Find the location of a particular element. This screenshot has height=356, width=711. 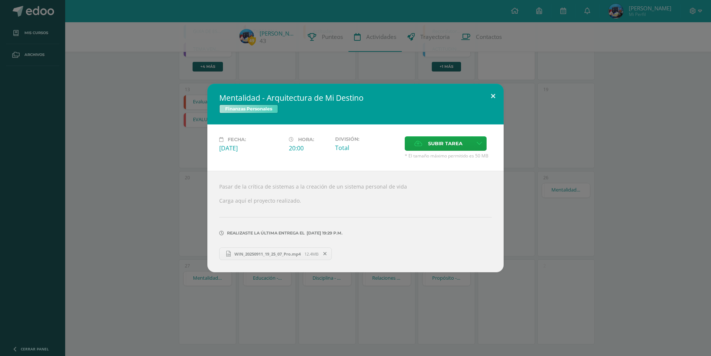

span: WIN_20250911_19_25_07_Pro.mp4 is located at coordinates (267, 254).